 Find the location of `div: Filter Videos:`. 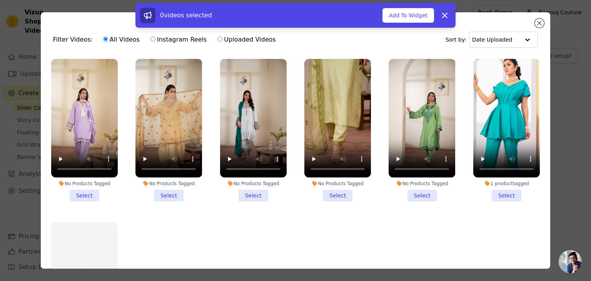

div: Filter Videos: is located at coordinates (167, 40).